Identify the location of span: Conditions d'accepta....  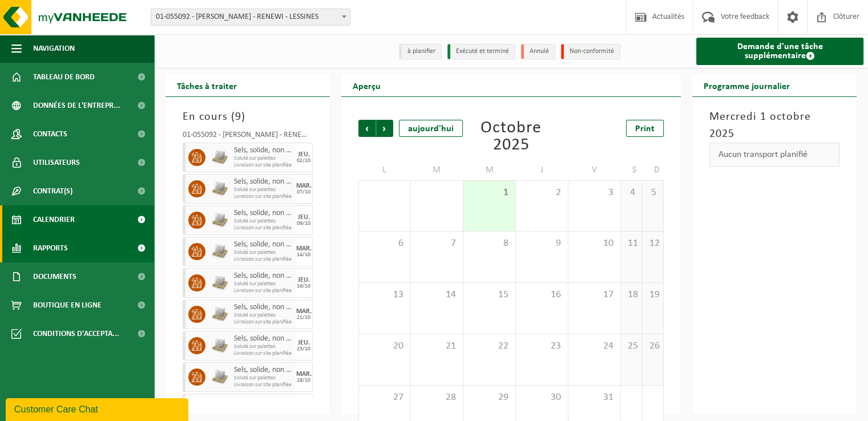
(76, 333).